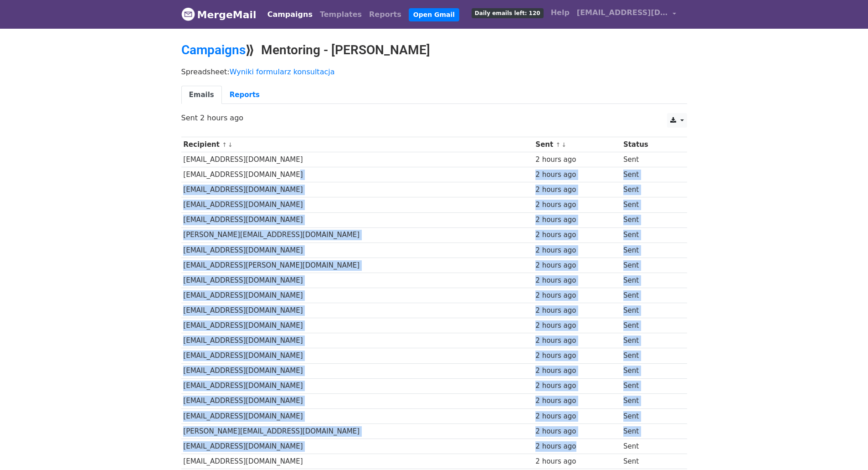  What do you see at coordinates (650, 144) in the screenshot?
I see `th: Status` at bounding box center [650, 144].